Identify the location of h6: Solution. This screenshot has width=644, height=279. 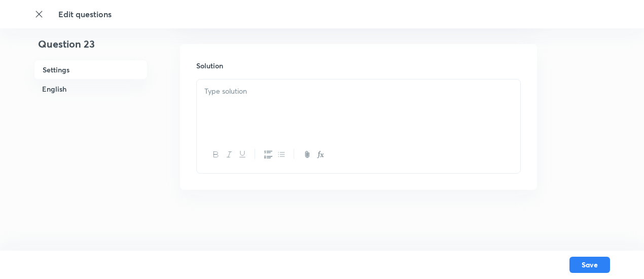
(358, 65).